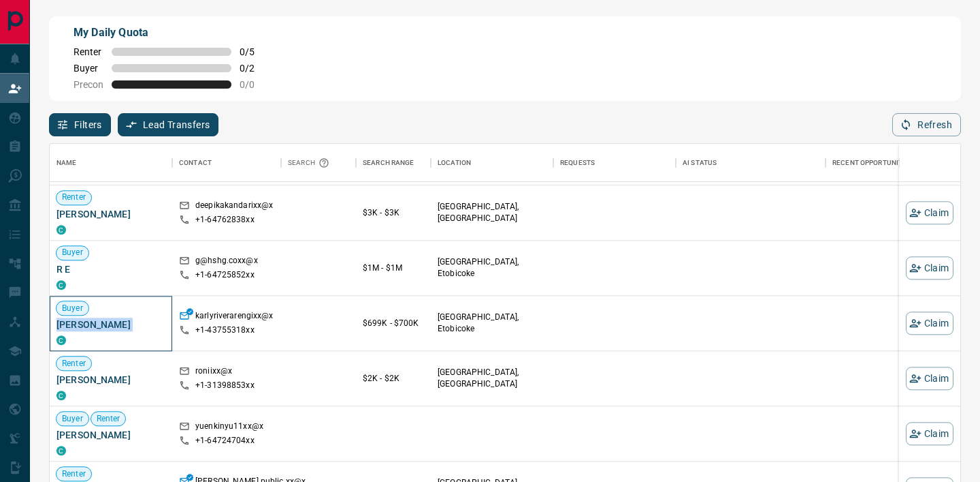 The height and width of the screenshot is (482, 980). What do you see at coordinates (926, 125) in the screenshot?
I see `button: Refresh` at bounding box center [926, 125].